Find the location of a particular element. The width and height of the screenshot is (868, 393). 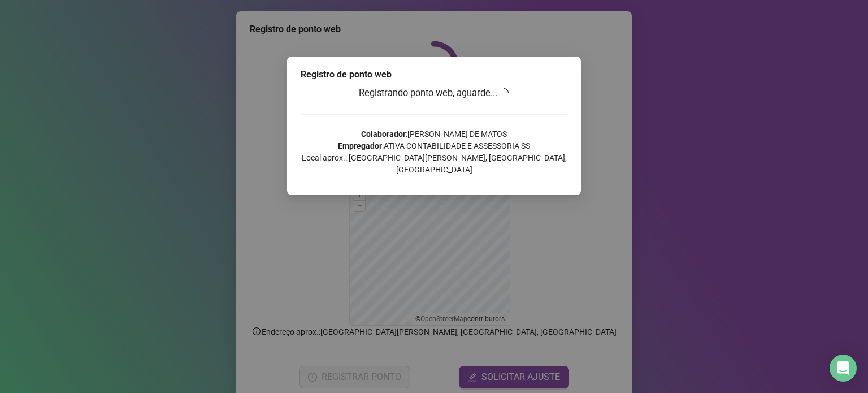

h3: Registrando ponto web, aguarde... is located at coordinates (434, 93).